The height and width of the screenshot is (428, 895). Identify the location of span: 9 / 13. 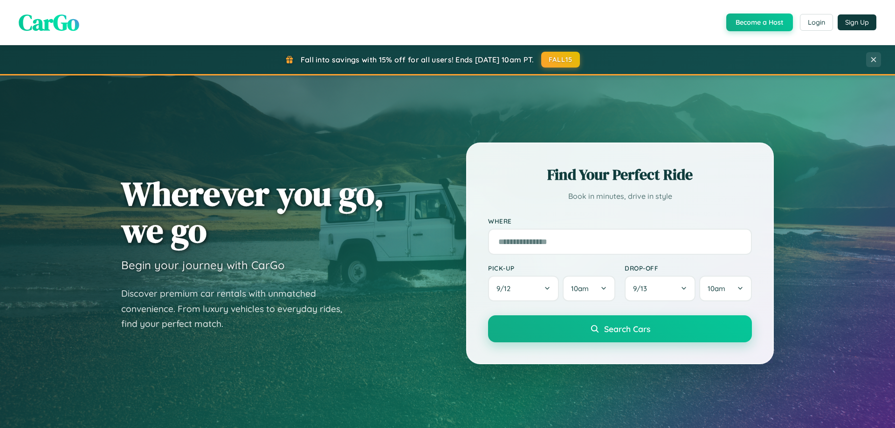
(642, 288).